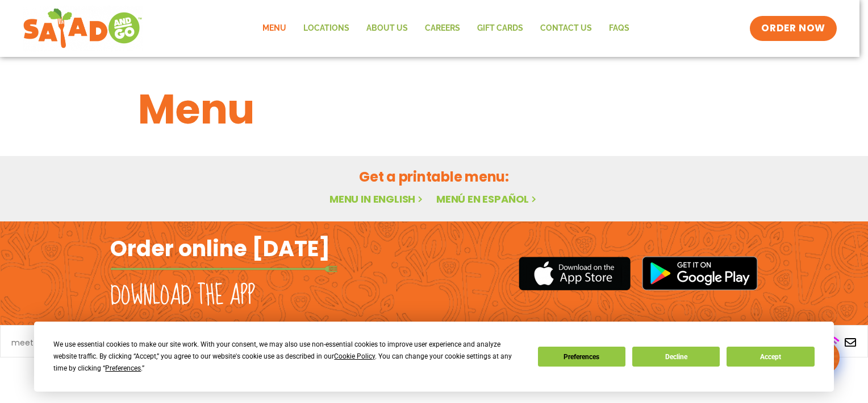 Image resolution: width=868 pixels, height=403 pixels. I want to click on nav: Menu, so click(446, 29).